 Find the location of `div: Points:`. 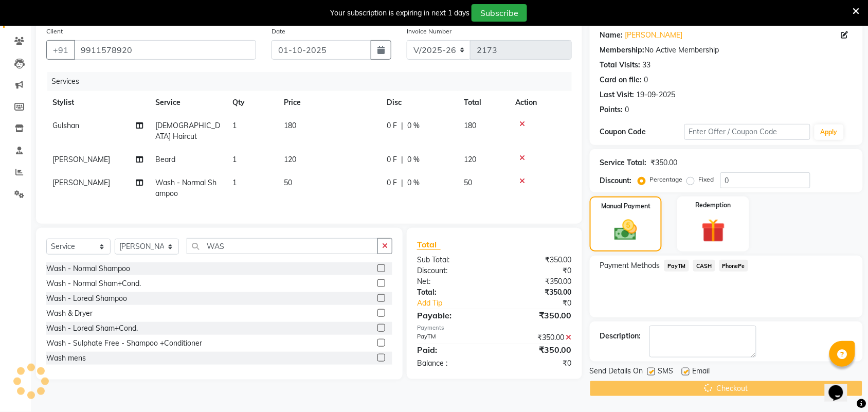

div: Points: is located at coordinates (612, 109).